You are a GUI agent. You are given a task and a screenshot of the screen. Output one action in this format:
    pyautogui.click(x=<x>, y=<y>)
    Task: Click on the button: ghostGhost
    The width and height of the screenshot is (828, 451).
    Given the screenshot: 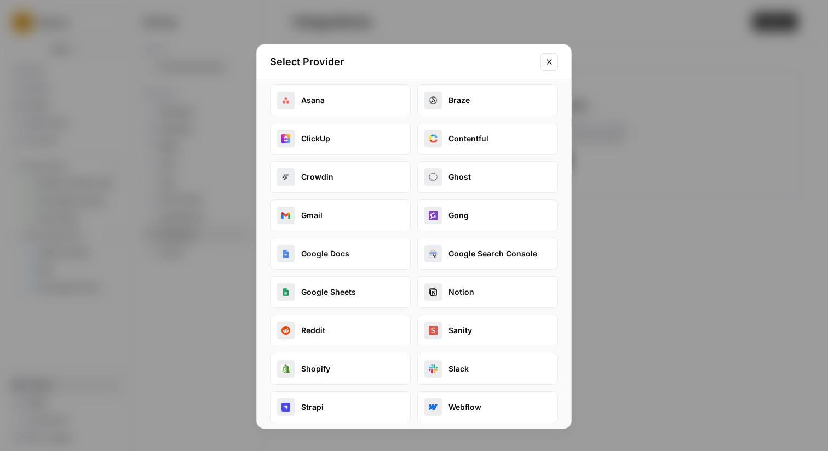 What is the action you would take?
    pyautogui.click(x=487, y=177)
    